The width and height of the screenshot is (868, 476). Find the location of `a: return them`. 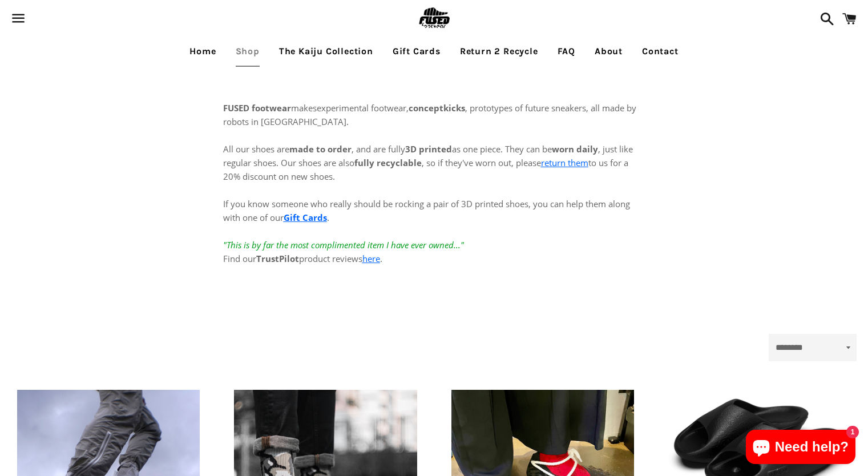

a: return them is located at coordinates (564, 163).